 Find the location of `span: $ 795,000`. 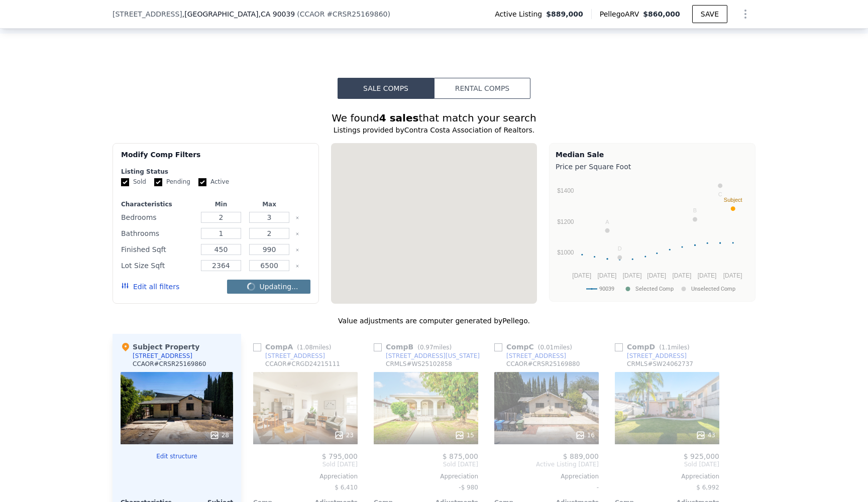

span: $ 795,000 is located at coordinates (340, 456).